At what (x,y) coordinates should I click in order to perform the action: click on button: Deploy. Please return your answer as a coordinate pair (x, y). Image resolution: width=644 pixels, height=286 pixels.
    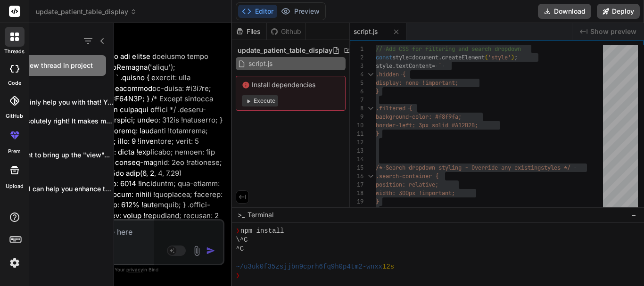
    Looking at the image, I should click on (618, 11).